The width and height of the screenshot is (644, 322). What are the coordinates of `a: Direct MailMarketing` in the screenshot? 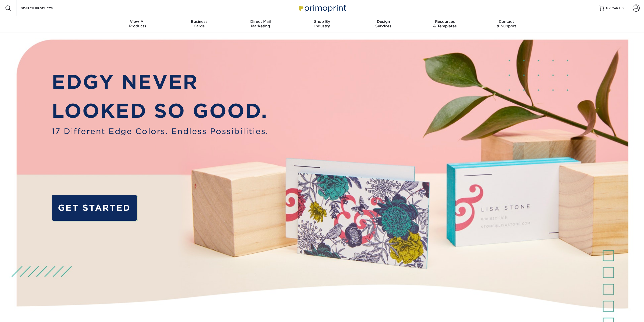 It's located at (260, 24).